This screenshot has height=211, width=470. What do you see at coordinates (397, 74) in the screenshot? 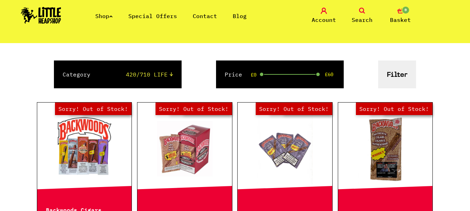
I see `button: Filter` at bounding box center [397, 74].